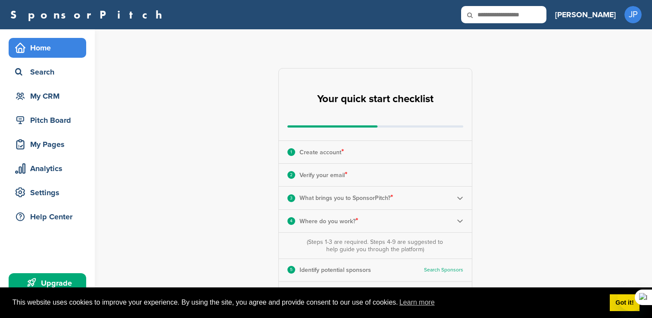 Image resolution: width=652 pixels, height=318 pixels. I want to click on div: Settings, so click(50, 193).